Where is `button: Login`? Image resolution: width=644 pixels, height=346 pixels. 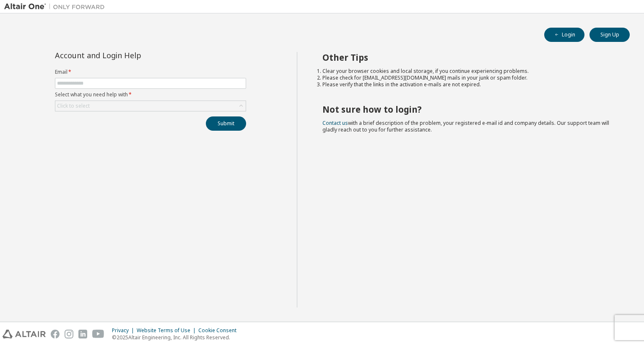 button: Login is located at coordinates (564, 35).